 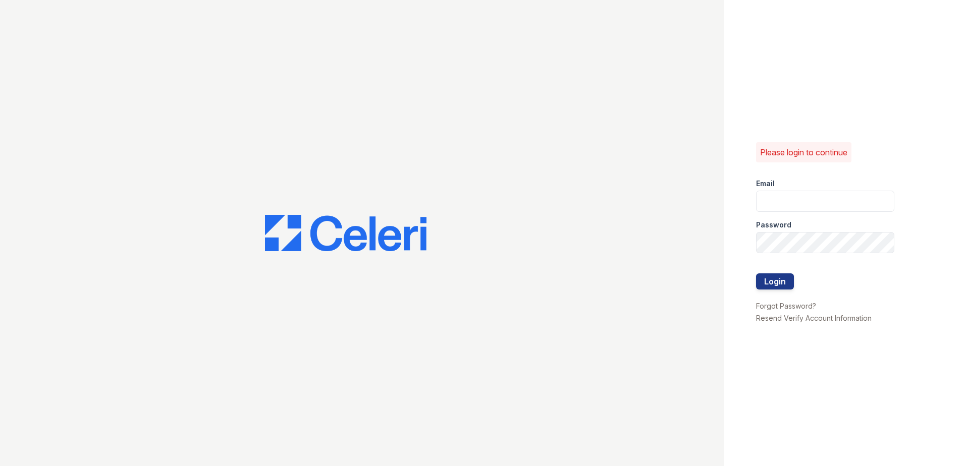 I want to click on label: Password, so click(x=774, y=225).